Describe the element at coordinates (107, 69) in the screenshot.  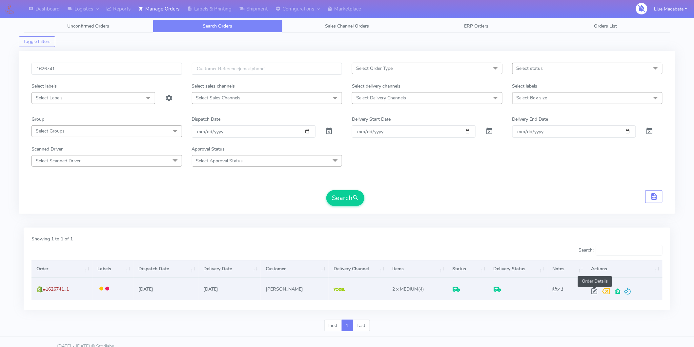
I see `input: Order Id` at that location.